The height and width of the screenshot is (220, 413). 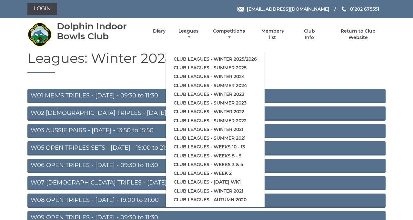 I want to click on img: Phone us, so click(x=344, y=9).